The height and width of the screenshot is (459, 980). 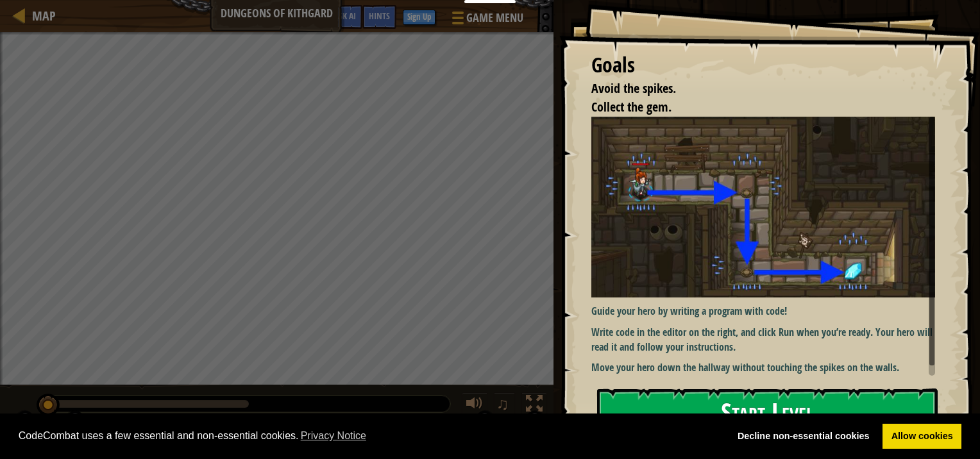 I want to click on img: Dungeons of kithgard, so click(x=767, y=207).